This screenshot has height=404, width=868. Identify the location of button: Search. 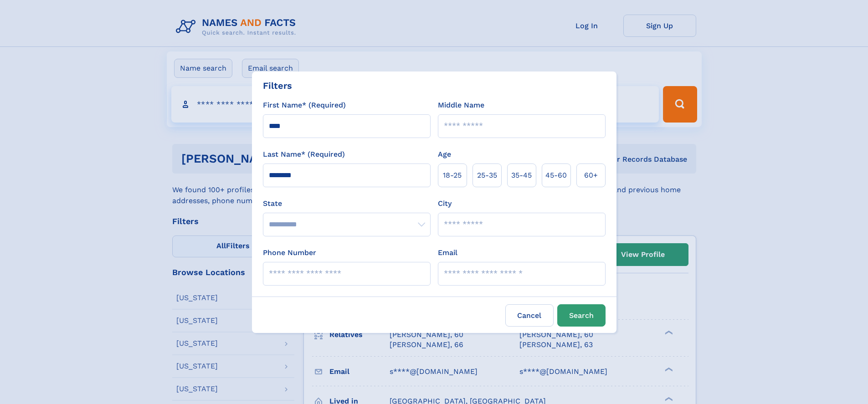
(581, 315).